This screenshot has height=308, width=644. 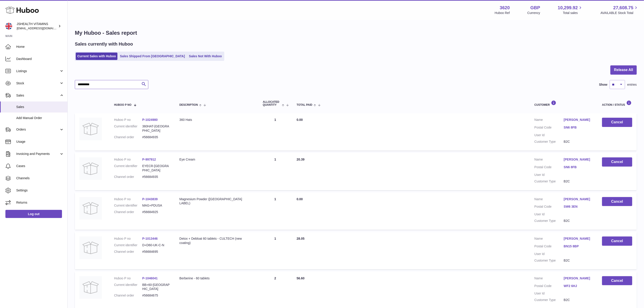 What do you see at coordinates (156, 245) in the screenshot?
I see `dd: D+D60-UK-C-N` at bounding box center [156, 245].